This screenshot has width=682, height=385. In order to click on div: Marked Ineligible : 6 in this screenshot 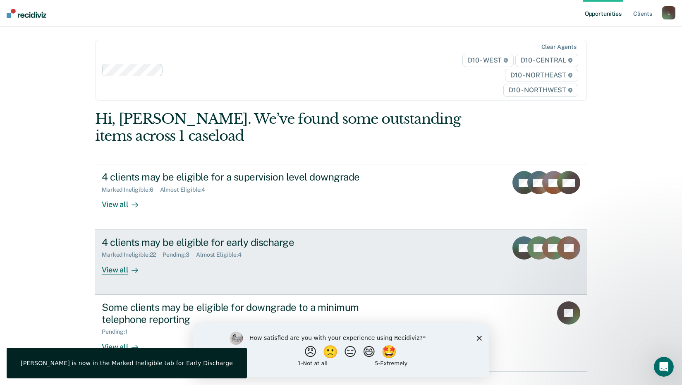, I will do `click(131, 190)`.